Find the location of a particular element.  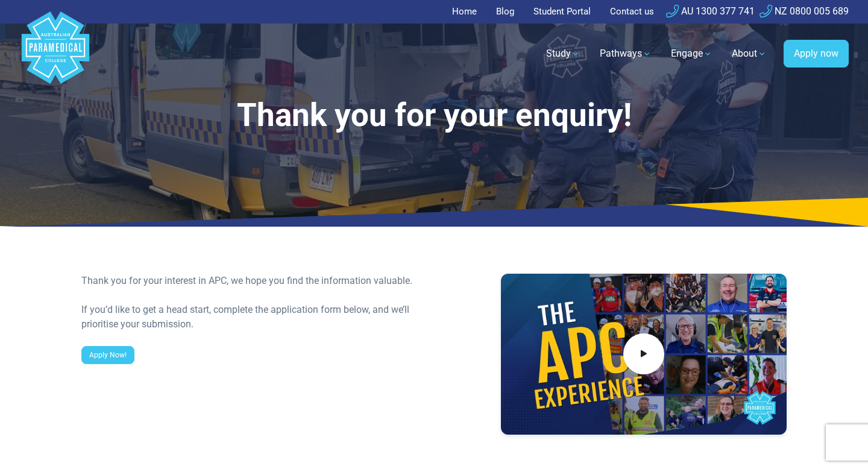

a: Apply Now! is located at coordinates (108, 355).